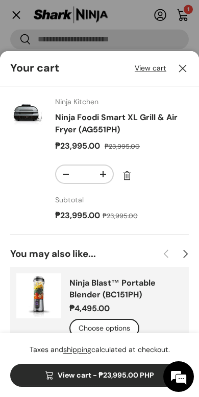 The height and width of the screenshot is (397, 199). I want to click on a: Remove, so click(127, 176).